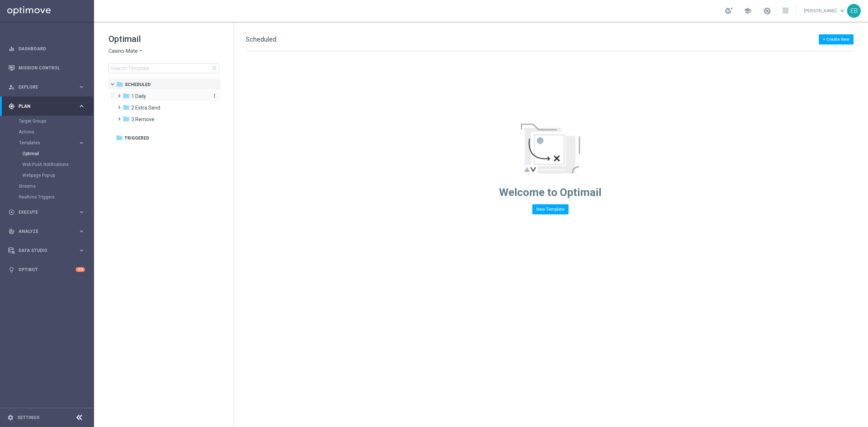  What do you see at coordinates (58, 164) in the screenshot?
I see `div: Web Push Notifications` at bounding box center [58, 164].